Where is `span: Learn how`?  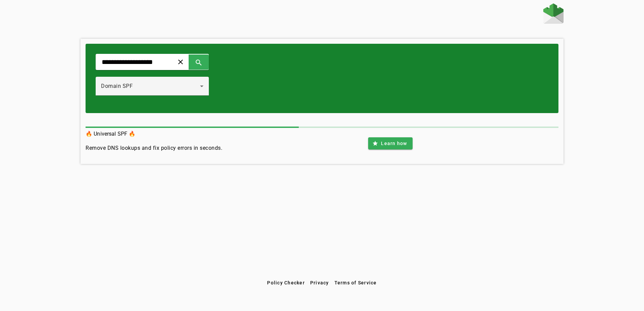
span: Learn how is located at coordinates (394, 143).